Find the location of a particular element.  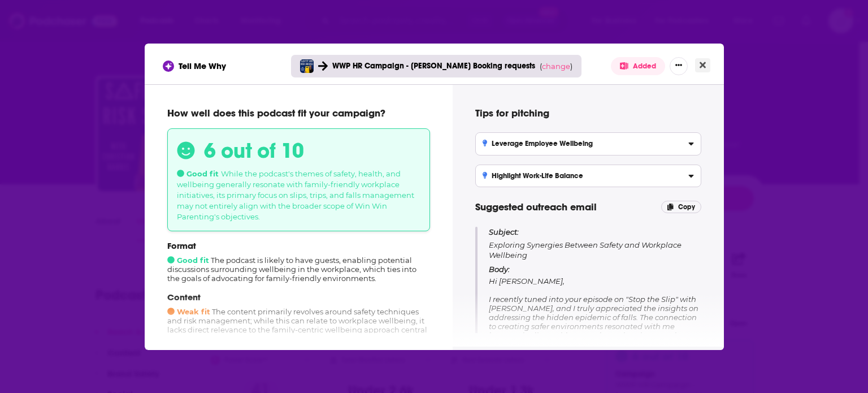

h4: Tips for pitching is located at coordinates (589, 113).